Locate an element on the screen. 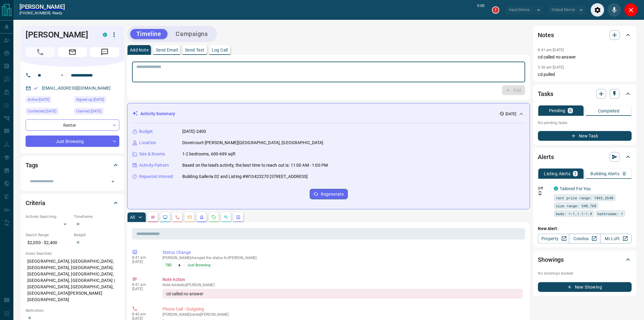 This screenshot has width=644, height=320. svg: Requests is located at coordinates (214, 217).